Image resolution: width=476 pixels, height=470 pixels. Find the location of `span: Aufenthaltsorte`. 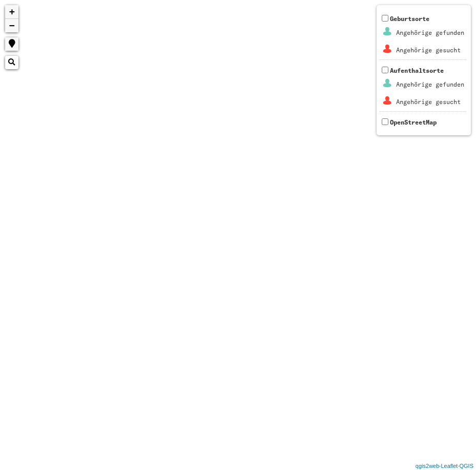

span: Aufenthaltsorte is located at coordinates (423, 89).